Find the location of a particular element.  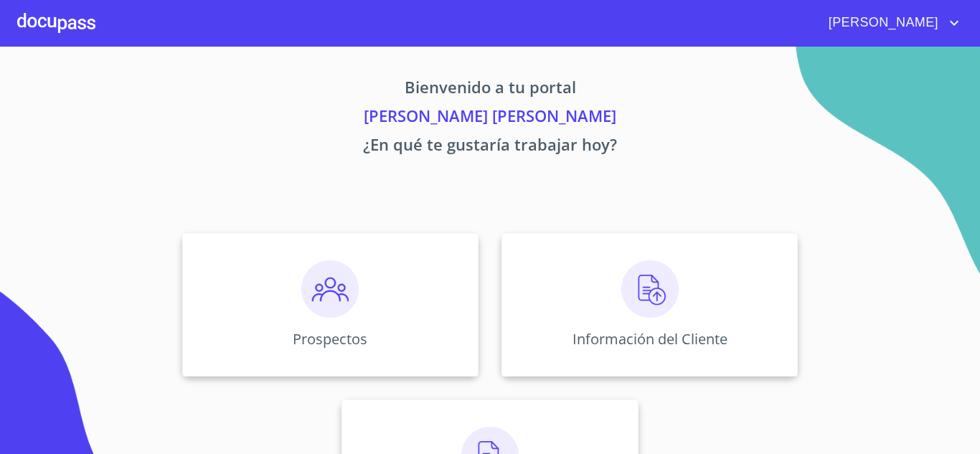

img: carga.png is located at coordinates (650, 289).